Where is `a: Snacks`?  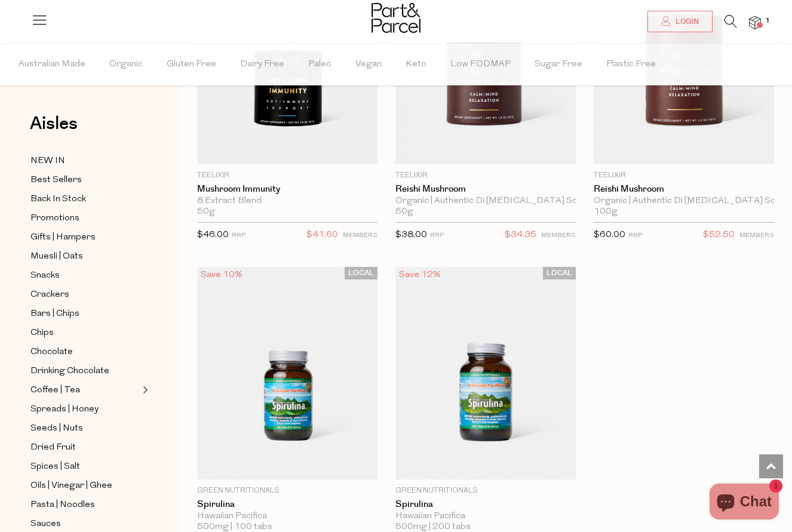
a: Snacks is located at coordinates (85, 275).